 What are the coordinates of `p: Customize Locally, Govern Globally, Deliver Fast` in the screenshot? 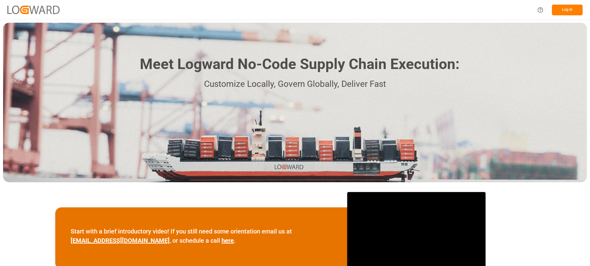 It's located at (295, 84).